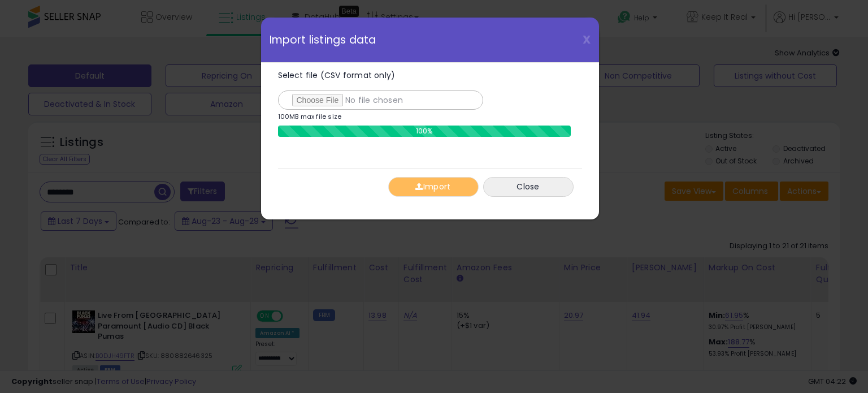 This screenshot has width=868, height=393. I want to click on div: 100%, so click(425, 131).